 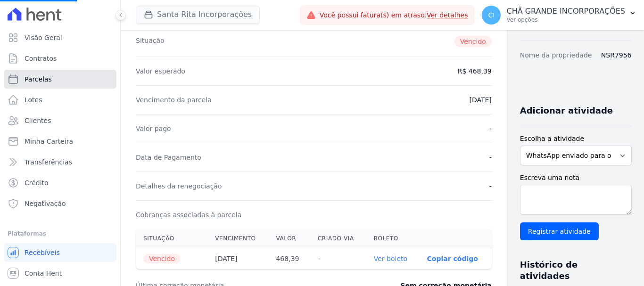 What do you see at coordinates (60, 120) in the screenshot?
I see `a: Clientes` at bounding box center [60, 120].